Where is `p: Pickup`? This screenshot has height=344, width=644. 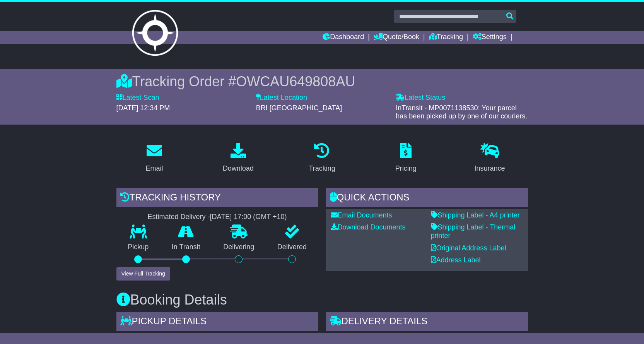 p: Pickup is located at coordinates (138, 247).